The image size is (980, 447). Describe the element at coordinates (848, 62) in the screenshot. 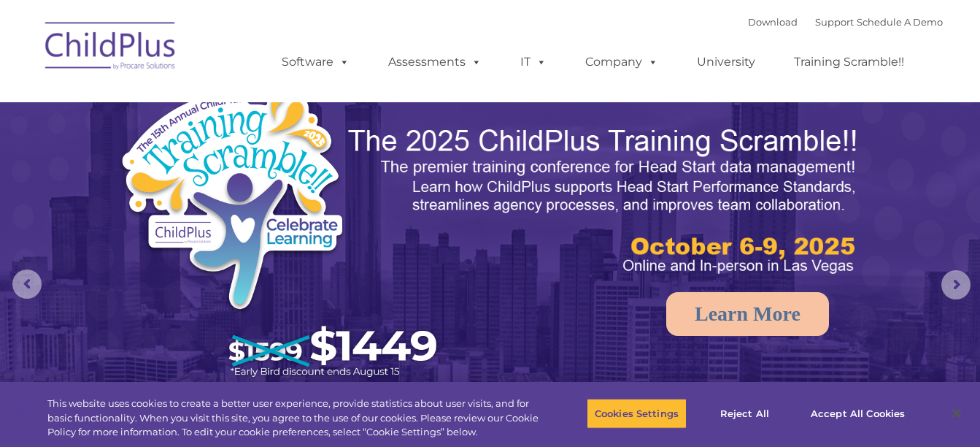

I see `a: Training Scramble!!` at that location.